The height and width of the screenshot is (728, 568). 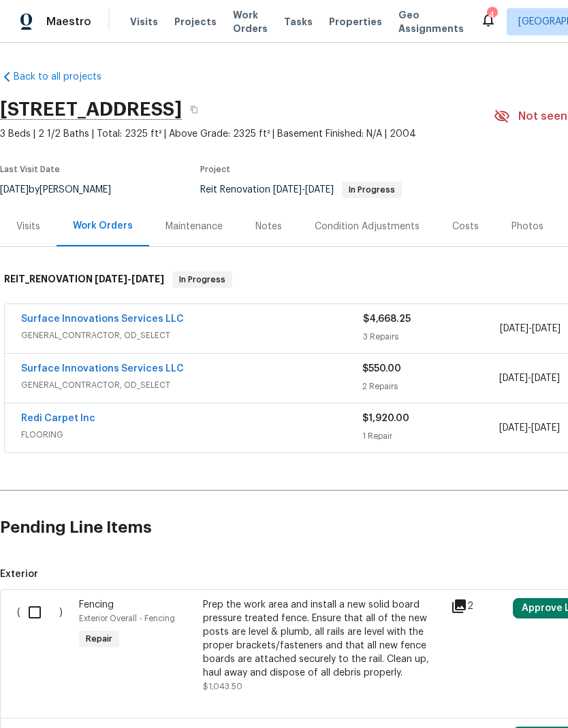 I want to click on span: Projects, so click(x=195, y=21).